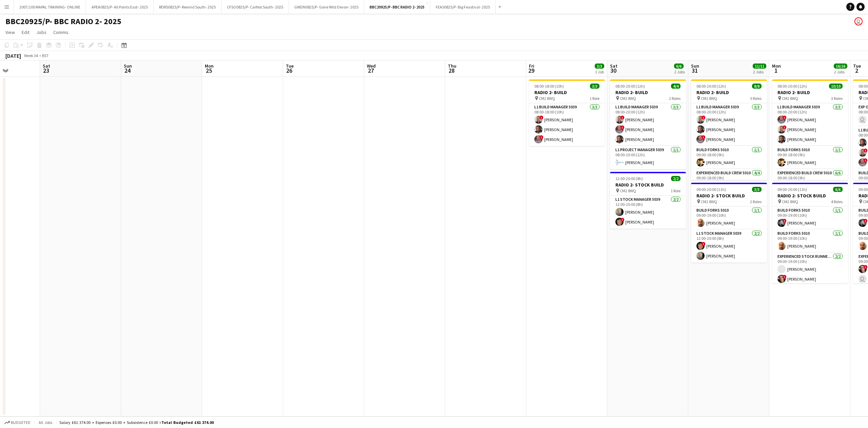 This screenshot has width=868, height=428. I want to click on span: View, so click(10, 33).